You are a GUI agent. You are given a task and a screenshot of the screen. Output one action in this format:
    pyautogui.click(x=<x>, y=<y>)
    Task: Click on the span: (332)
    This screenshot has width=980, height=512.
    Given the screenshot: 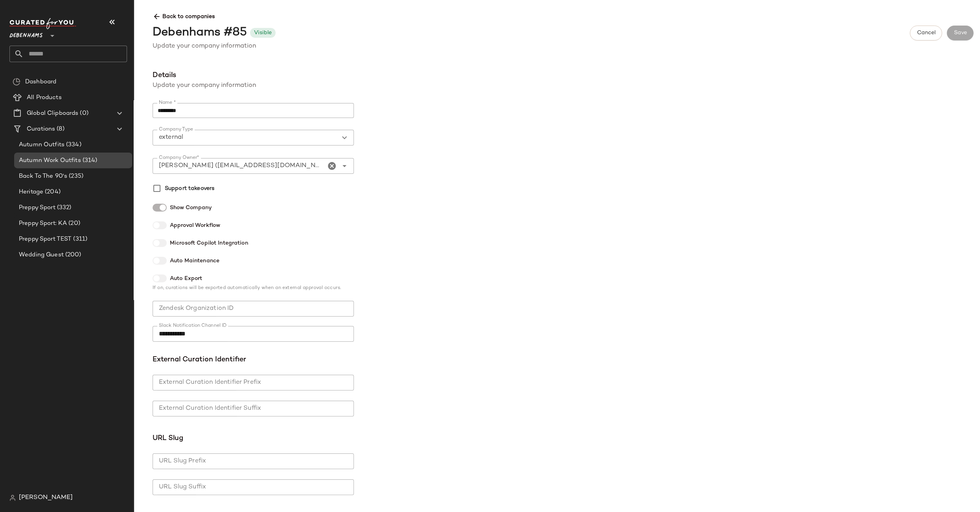 What is the action you would take?
    pyautogui.click(x=64, y=208)
    